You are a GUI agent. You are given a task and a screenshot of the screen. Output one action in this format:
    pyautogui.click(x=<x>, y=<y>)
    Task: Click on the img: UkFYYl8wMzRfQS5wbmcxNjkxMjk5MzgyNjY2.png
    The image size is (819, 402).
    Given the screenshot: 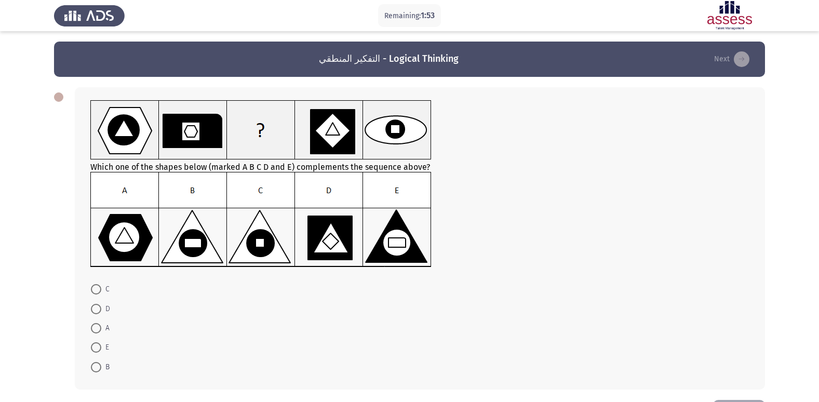 What is the action you would take?
    pyautogui.click(x=261, y=130)
    